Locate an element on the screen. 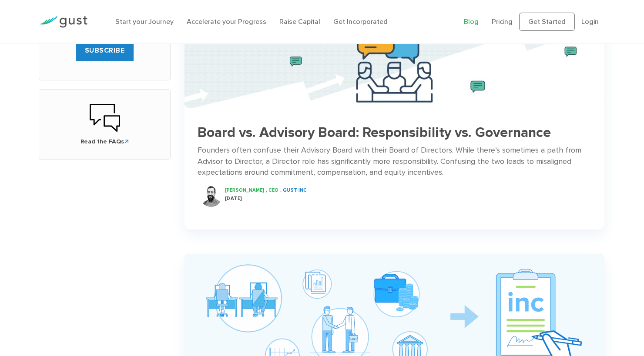  a: Pricing is located at coordinates (502, 22).